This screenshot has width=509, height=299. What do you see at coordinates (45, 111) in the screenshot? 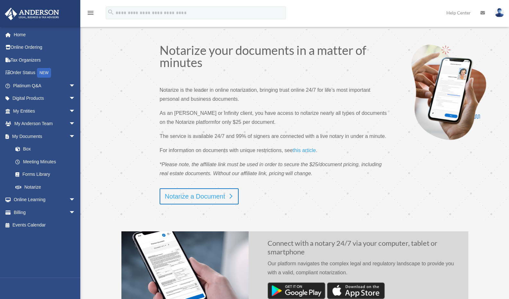
I see `a: My Entitiesarrow_drop_down` at bounding box center [45, 111].